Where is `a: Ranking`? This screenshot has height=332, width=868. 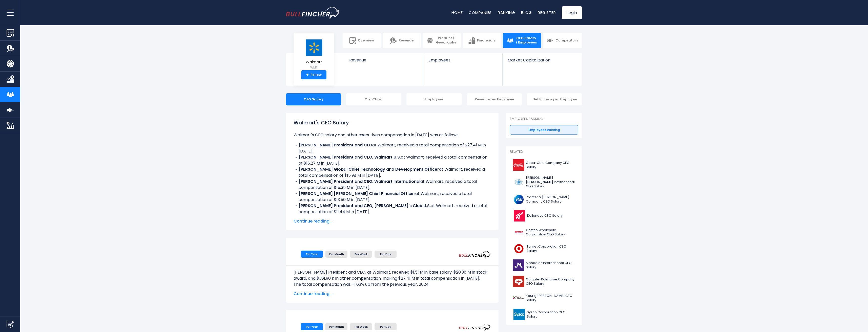
a: Ranking is located at coordinates (506, 12).